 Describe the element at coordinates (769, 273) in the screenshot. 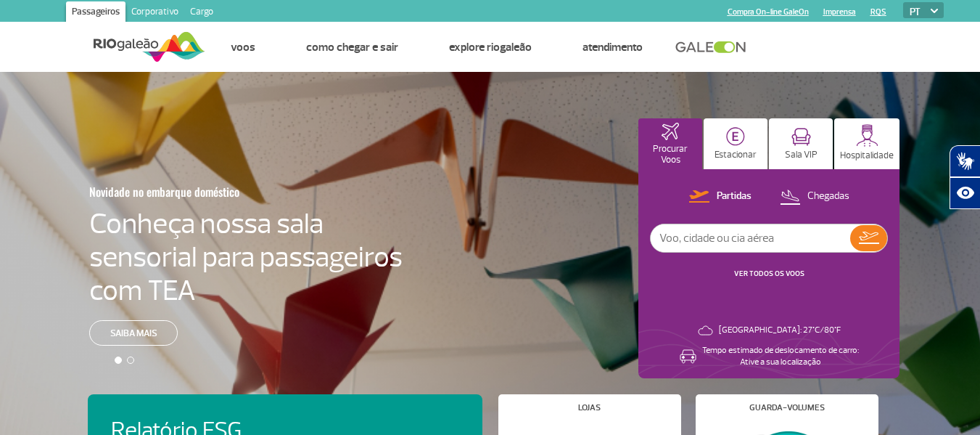

I see `button: VER TODOS OS VOOS` at that location.